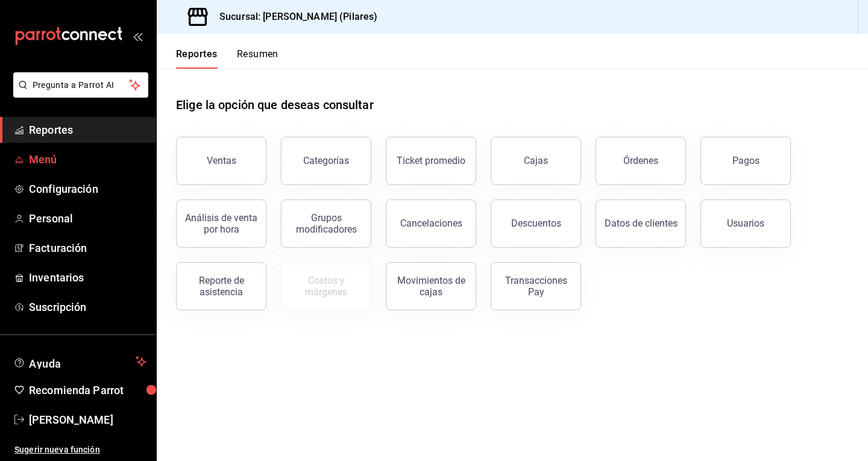 The height and width of the screenshot is (461, 868). Describe the element at coordinates (641, 223) in the screenshot. I see `div: Datos de clientes` at that location.